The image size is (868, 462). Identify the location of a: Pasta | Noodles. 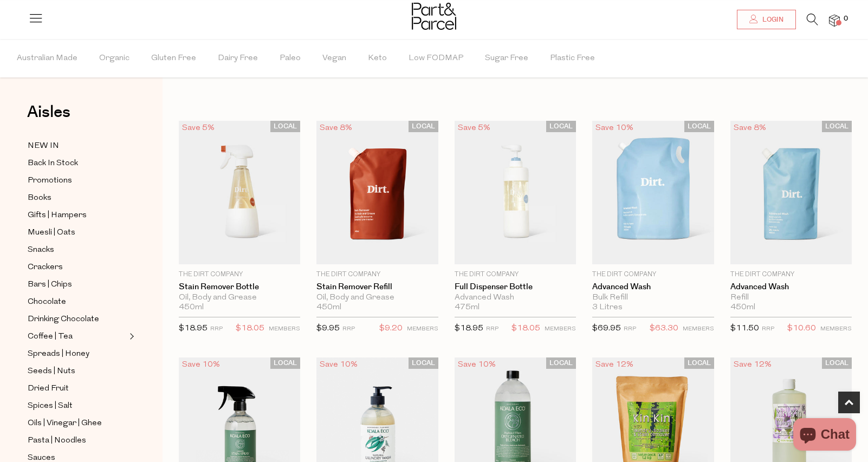
(77, 440).